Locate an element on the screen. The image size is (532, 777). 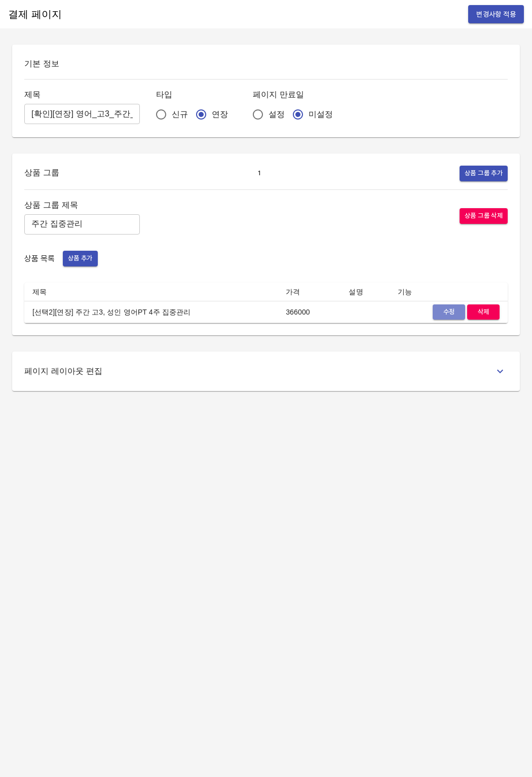
button: 수정 is located at coordinates (449, 312).